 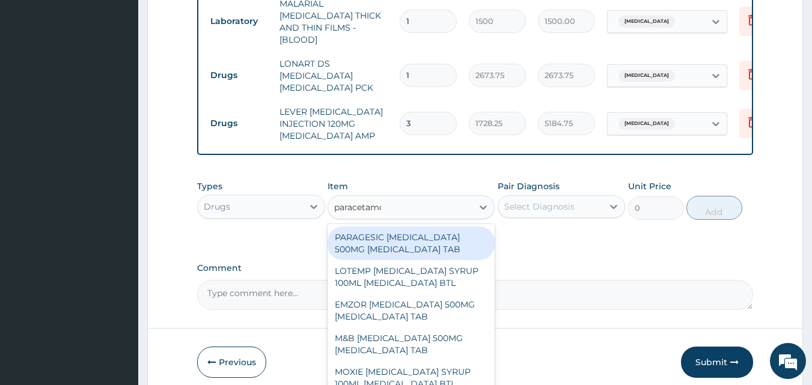 What do you see at coordinates (117, 278) in the screenshot?
I see `textarea: Type your message and hit 'Enter'` at bounding box center [117, 278].